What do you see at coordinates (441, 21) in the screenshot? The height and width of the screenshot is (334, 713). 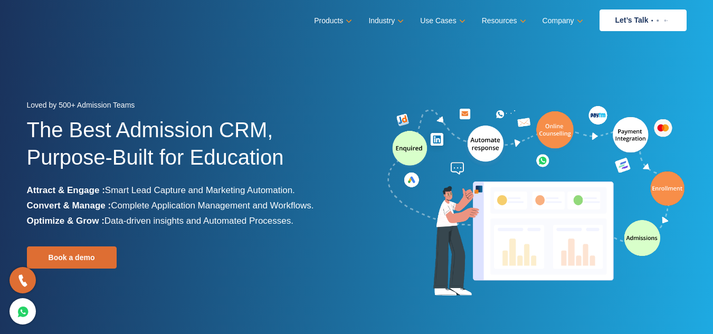 I see `a: Use Cases` at bounding box center [441, 21].